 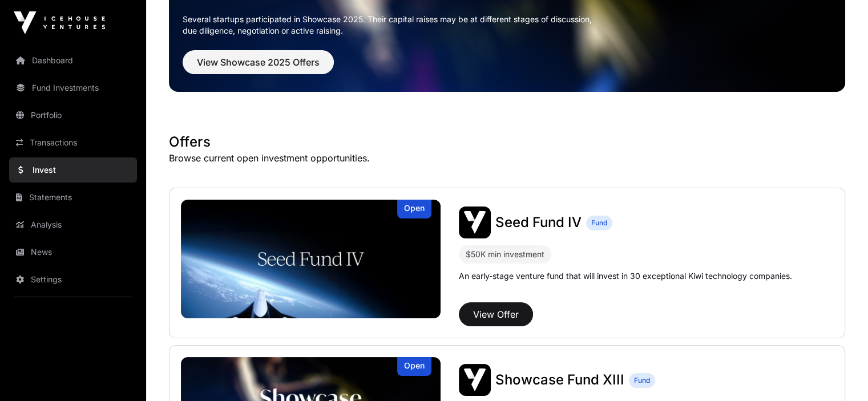 What do you see at coordinates (73, 142) in the screenshot?
I see `a: Transactions` at bounding box center [73, 142].